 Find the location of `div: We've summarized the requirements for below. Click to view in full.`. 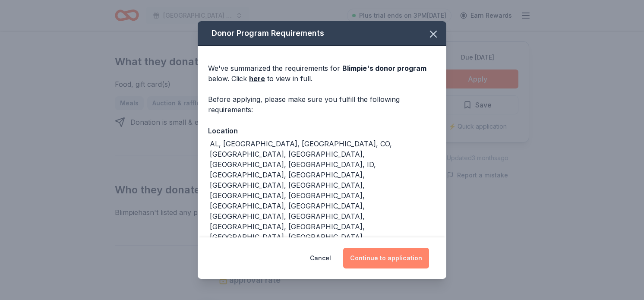

div: We've summarized the requirements for below. Click to view in full. is located at coordinates (322, 73).